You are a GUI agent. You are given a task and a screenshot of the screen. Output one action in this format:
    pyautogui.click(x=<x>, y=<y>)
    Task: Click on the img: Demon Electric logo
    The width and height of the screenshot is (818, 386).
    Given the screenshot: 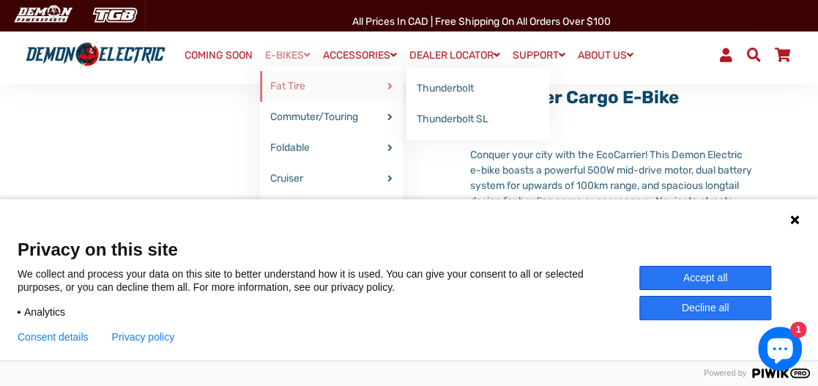 What is the action you would take?
    pyautogui.click(x=95, y=54)
    